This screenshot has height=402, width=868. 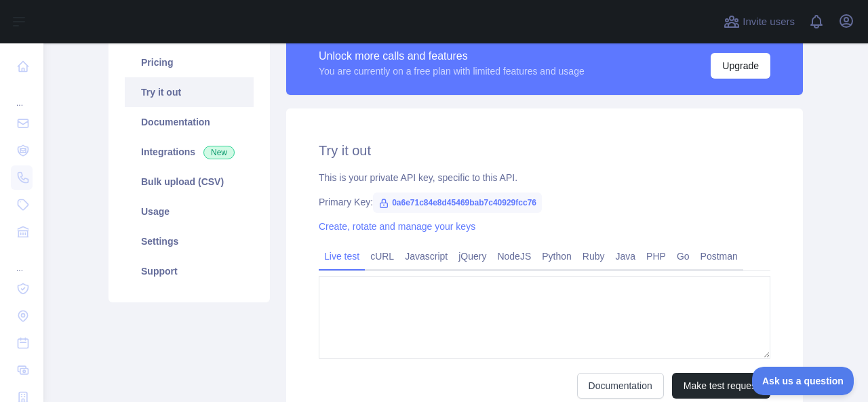 What do you see at coordinates (545, 178) in the screenshot?
I see `div: This is your private API key, specific to this API.` at bounding box center [545, 178].